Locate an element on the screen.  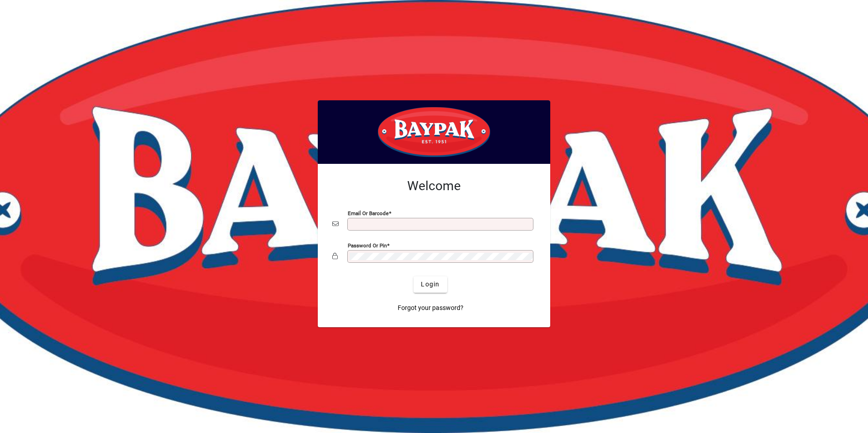
button: Login is located at coordinates (430, 285).